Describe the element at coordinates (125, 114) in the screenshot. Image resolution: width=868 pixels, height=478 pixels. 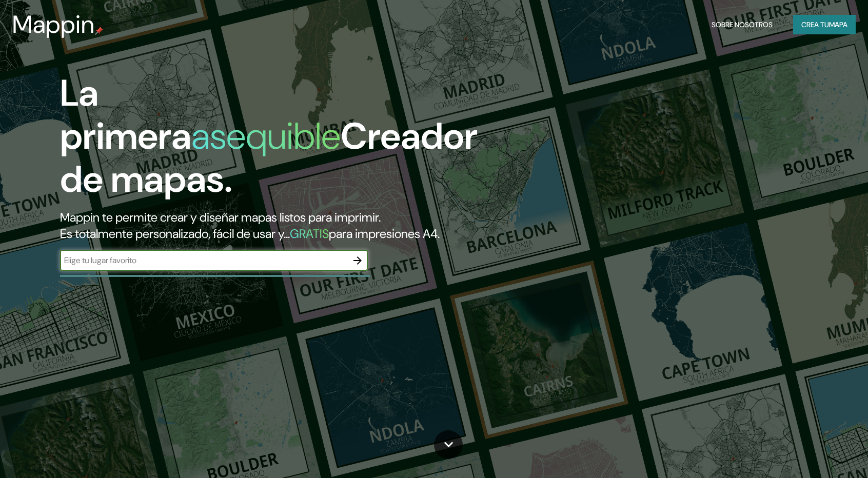
I see `font: La primera` at that location.